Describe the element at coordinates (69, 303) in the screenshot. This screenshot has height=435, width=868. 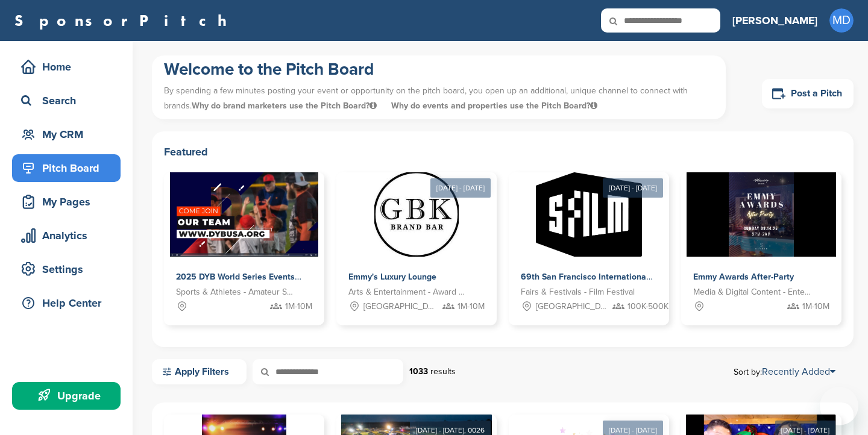
I see `div: Help Center` at that location.